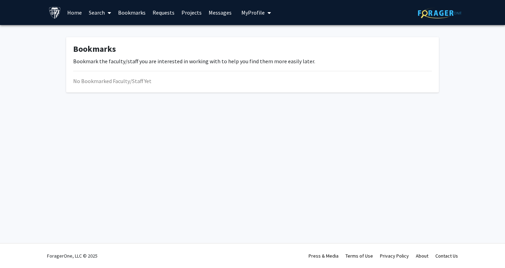 Image resolution: width=505 pixels, height=268 pixels. Describe the element at coordinates (100, 13) in the screenshot. I see `a: Search` at that location.